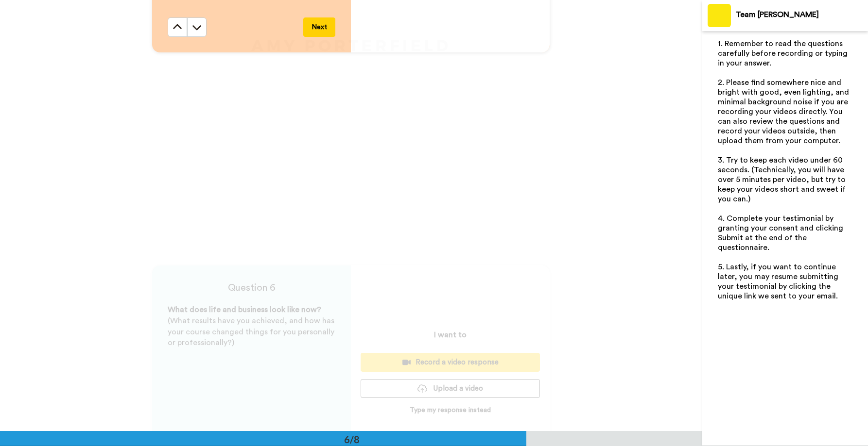 This screenshot has width=868, height=446. What do you see at coordinates (450, 389) in the screenshot?
I see `button: Upload a video` at bounding box center [450, 389].